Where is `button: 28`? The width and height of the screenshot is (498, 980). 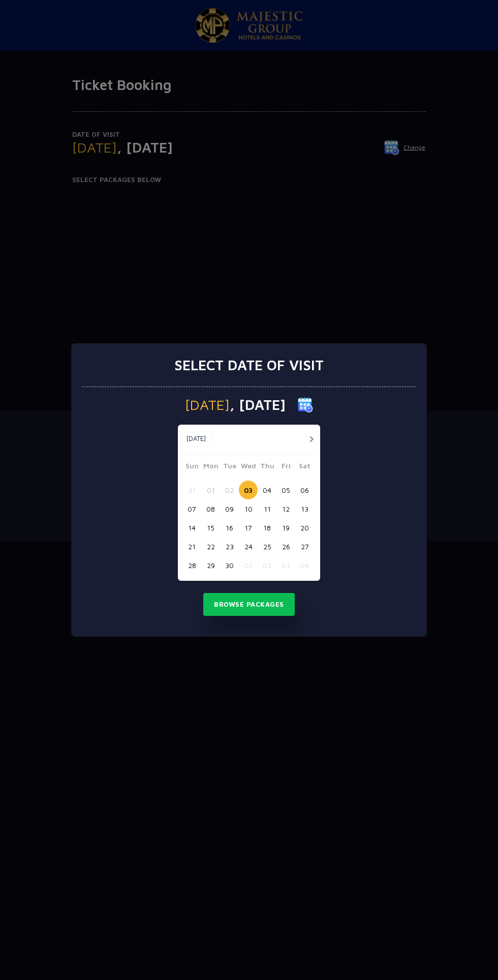
button: 28 is located at coordinates (191, 565).